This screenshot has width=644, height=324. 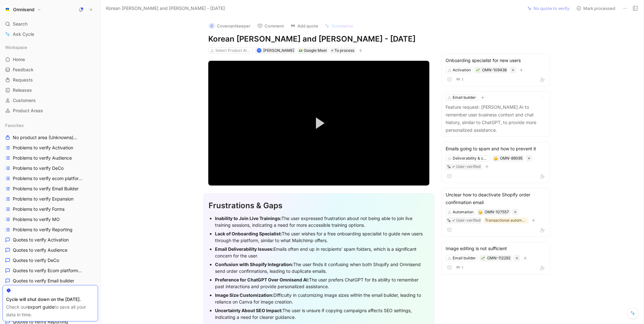 I want to click on a: Quotes to verify Audience, so click(x=50, y=250).